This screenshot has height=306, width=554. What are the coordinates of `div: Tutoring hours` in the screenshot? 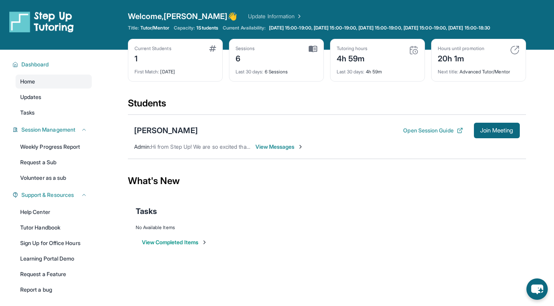 It's located at (352, 49).